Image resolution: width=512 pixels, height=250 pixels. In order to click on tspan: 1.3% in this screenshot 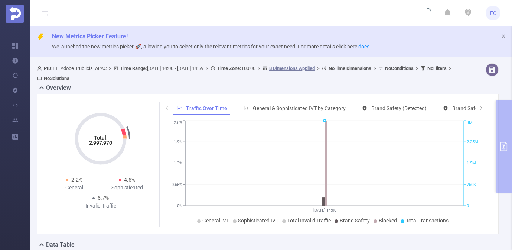, I will do `click(178, 163)`.